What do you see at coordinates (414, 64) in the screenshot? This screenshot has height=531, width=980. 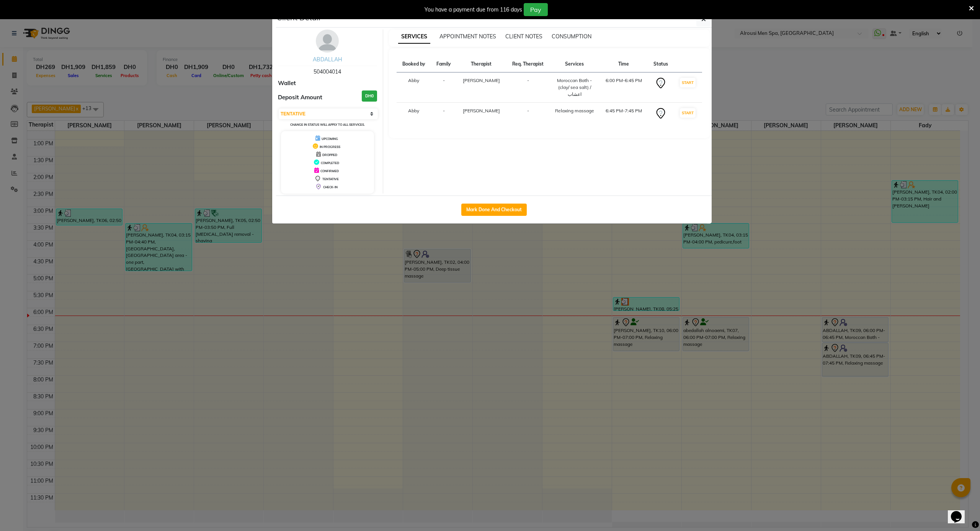 I see `th: Booked by` at bounding box center [414, 64].